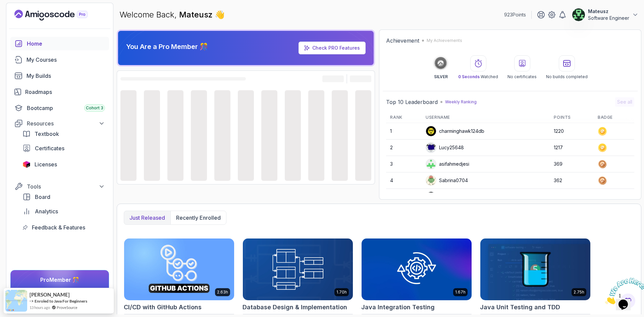 The image size is (644, 317). I want to click on div: Sabrina0704, so click(447, 181).